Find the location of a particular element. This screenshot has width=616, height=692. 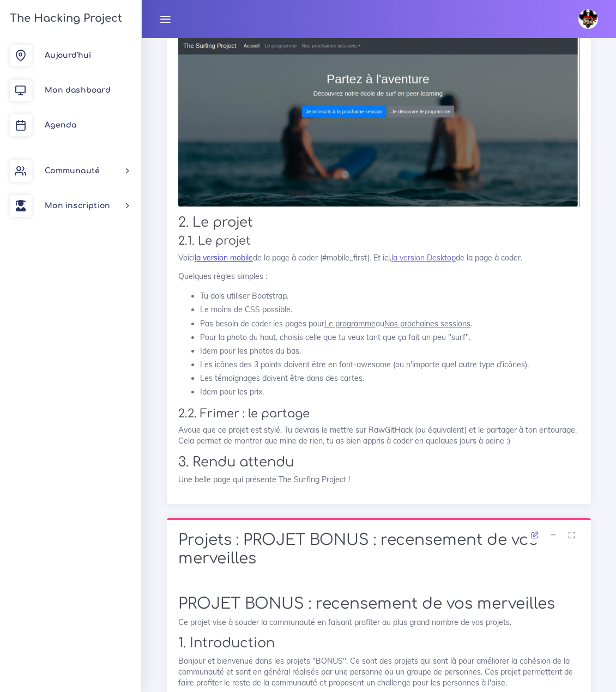

h3: 2.2. Frimer : le partage is located at coordinates (379, 414).